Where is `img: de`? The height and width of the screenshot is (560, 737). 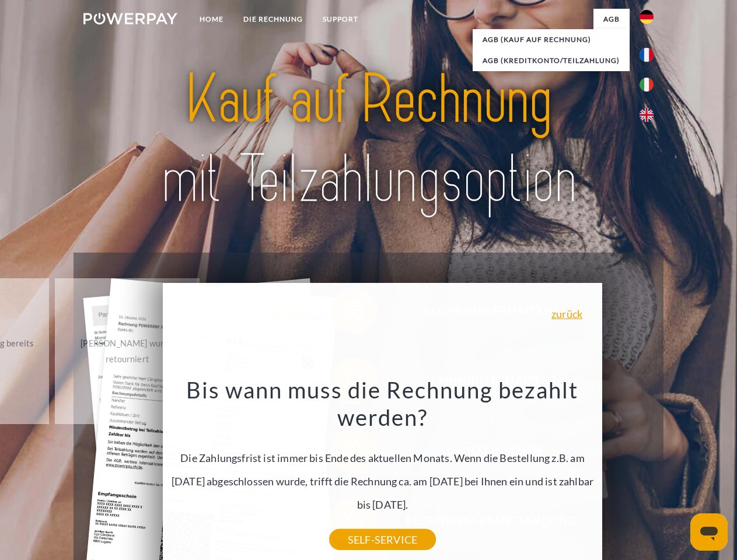
img: de is located at coordinates (646, 17).